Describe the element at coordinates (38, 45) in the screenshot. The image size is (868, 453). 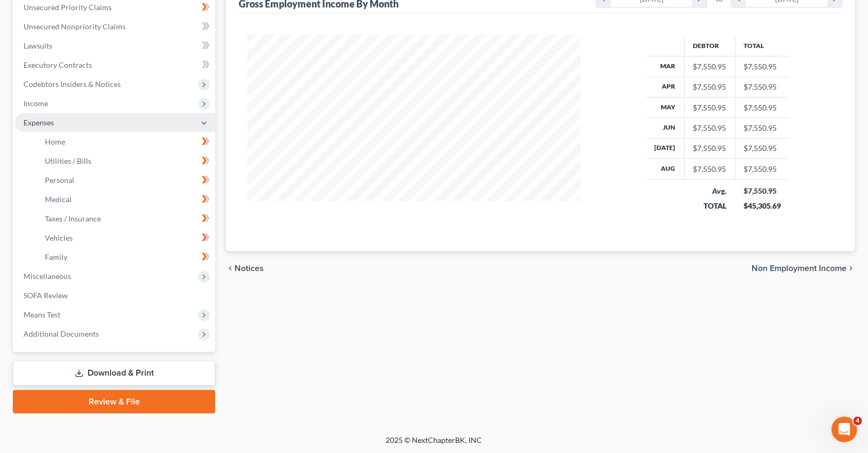
I see `span: Lawsuits` at that location.